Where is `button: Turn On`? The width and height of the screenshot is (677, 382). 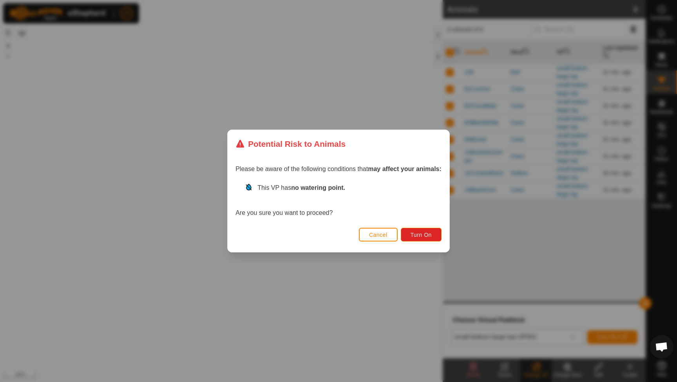 button: Turn On is located at coordinates (421, 235).